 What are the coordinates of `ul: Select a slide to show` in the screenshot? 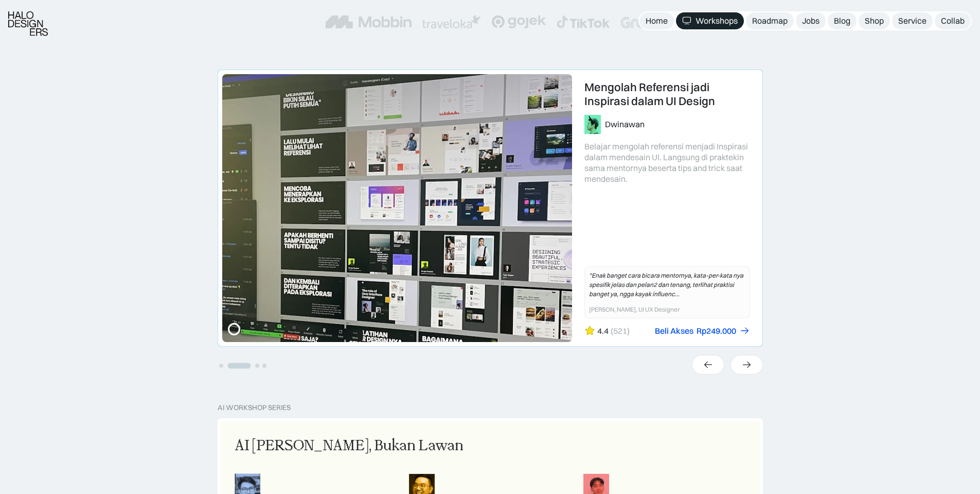 It's located at (243, 365).